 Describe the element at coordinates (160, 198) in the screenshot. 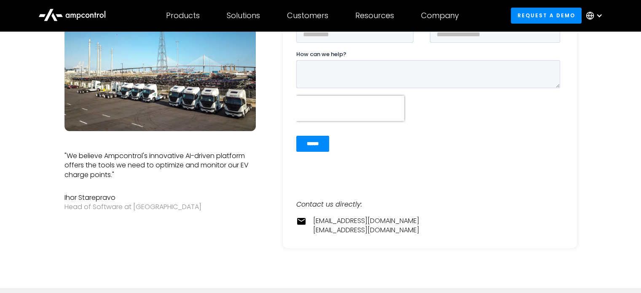

I see `div: Ihor Starepravo` at that location.